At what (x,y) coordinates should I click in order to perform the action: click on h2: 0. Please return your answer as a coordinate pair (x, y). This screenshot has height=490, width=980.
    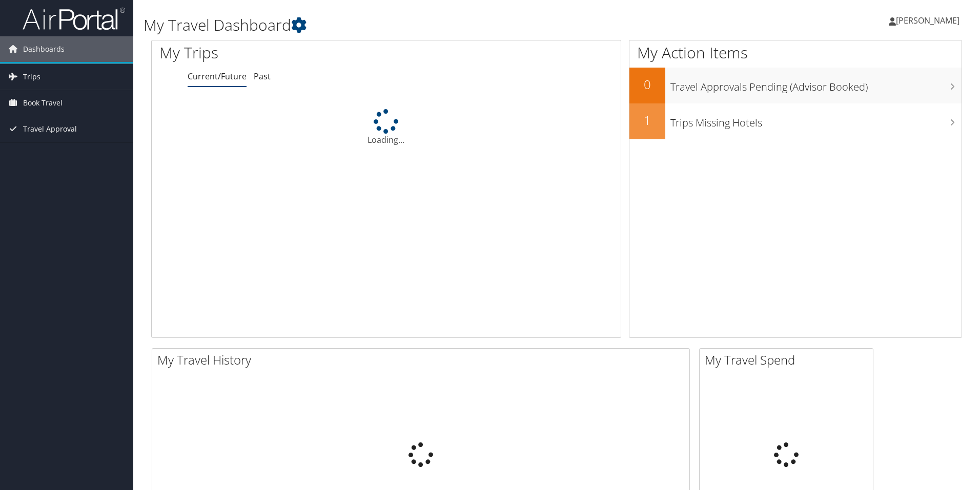
    Looking at the image, I should click on (647, 85).